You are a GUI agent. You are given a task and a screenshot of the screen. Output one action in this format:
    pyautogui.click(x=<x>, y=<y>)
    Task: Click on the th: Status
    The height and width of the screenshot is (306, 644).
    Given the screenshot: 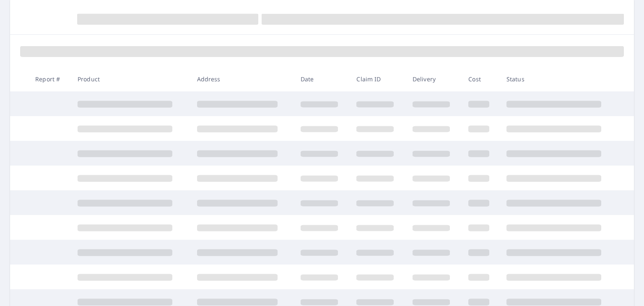 What is the action you would take?
    pyautogui.click(x=559, y=79)
    